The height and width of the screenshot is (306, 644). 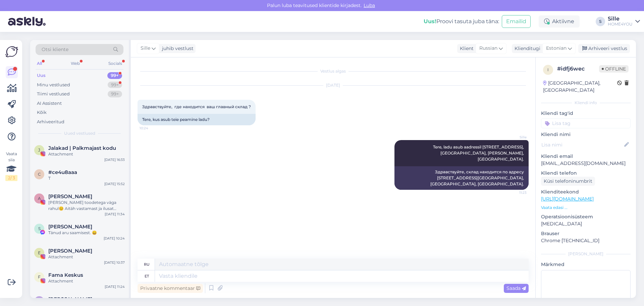 What do you see at coordinates (586, 113) in the screenshot?
I see `p: Kliendi tag'id` at bounding box center [586, 113].